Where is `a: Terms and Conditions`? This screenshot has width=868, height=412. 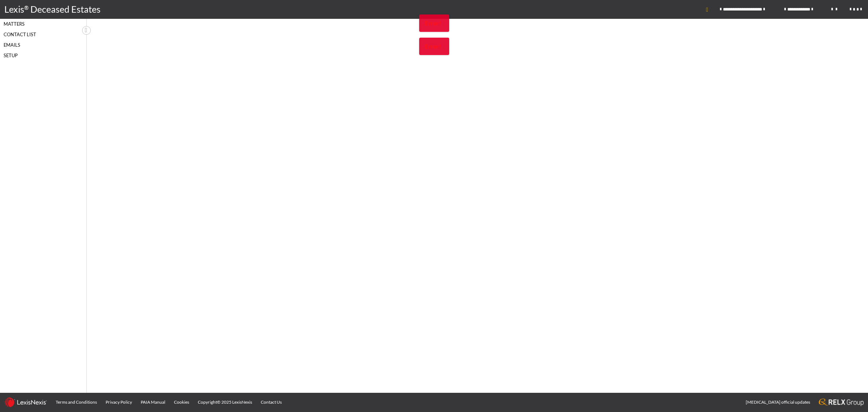 a: Terms and Conditions is located at coordinates (76, 402).